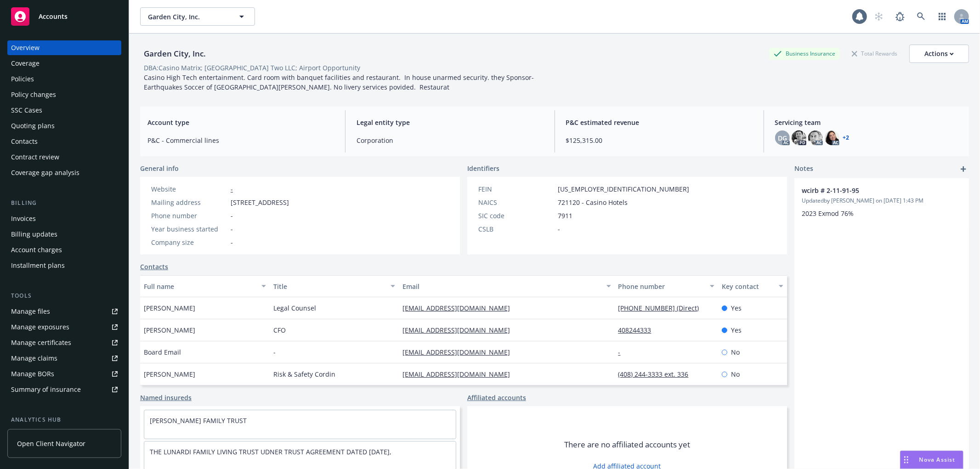 The width and height of the screenshot is (980, 469). Describe the element at coordinates (329, 286) in the screenshot. I see `div: Title` at that location.